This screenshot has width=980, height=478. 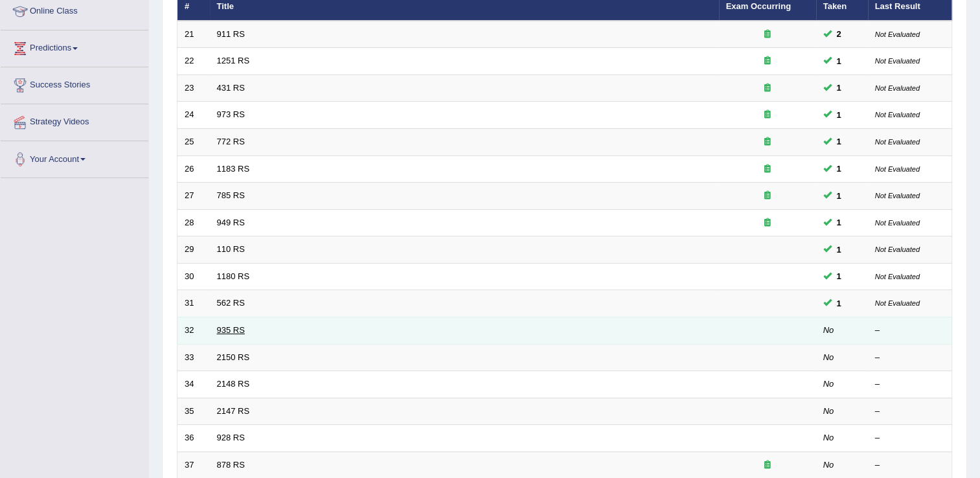 I want to click on a: 431 RS, so click(x=231, y=87).